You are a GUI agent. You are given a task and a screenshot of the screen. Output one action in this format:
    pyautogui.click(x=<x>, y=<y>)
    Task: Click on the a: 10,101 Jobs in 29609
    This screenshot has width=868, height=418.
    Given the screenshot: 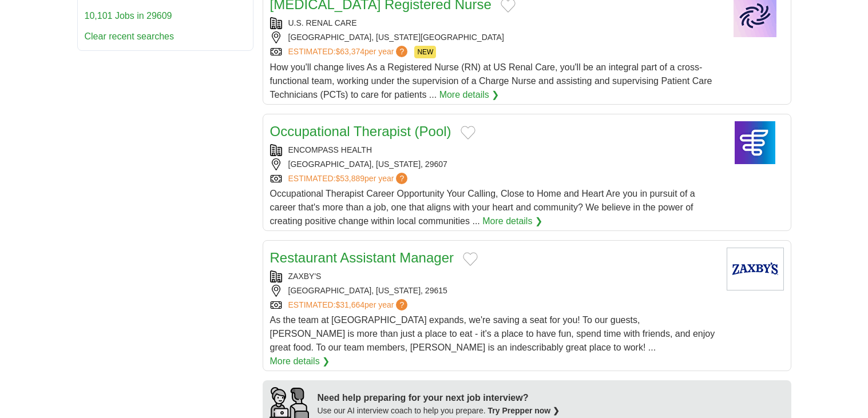 What is the action you would take?
    pyautogui.click(x=128, y=15)
    